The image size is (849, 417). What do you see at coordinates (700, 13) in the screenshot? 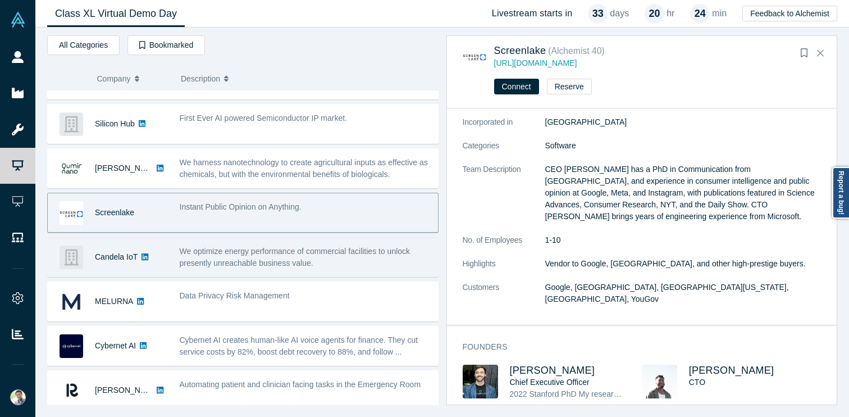
I see `div: 24` at bounding box center [700, 13].